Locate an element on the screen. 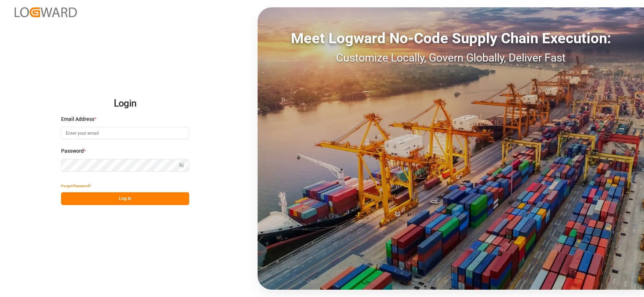 The image size is (644, 297). img: Logward_new_orange.png is located at coordinates (46, 12).